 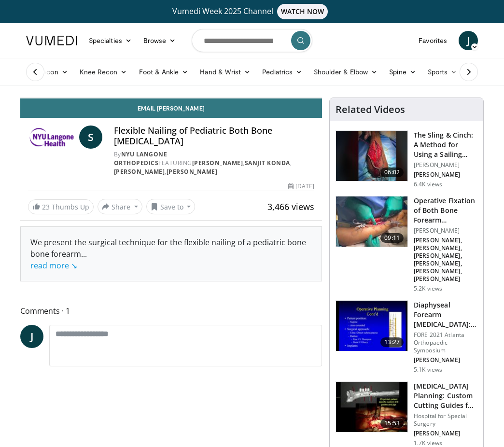 I want to click on p: 1.7K views, so click(x=428, y=443).